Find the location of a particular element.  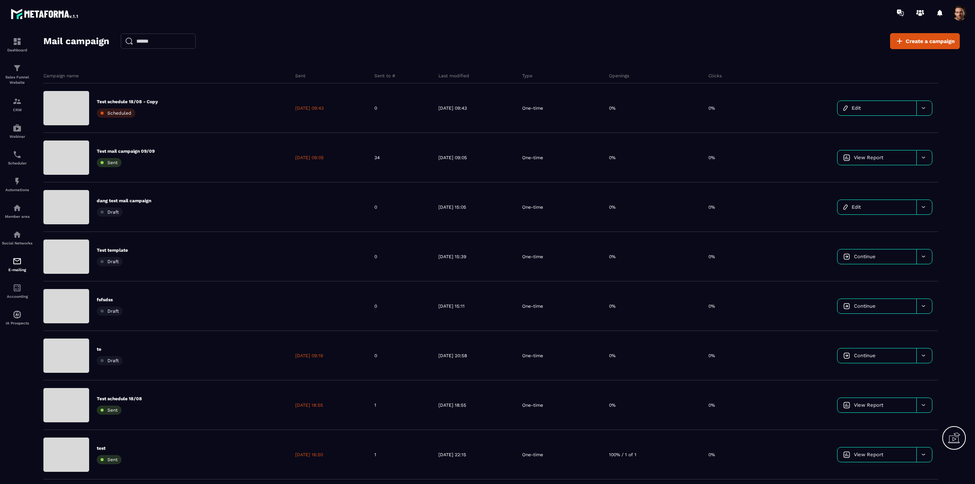

p: Scheduler is located at coordinates (17, 163).